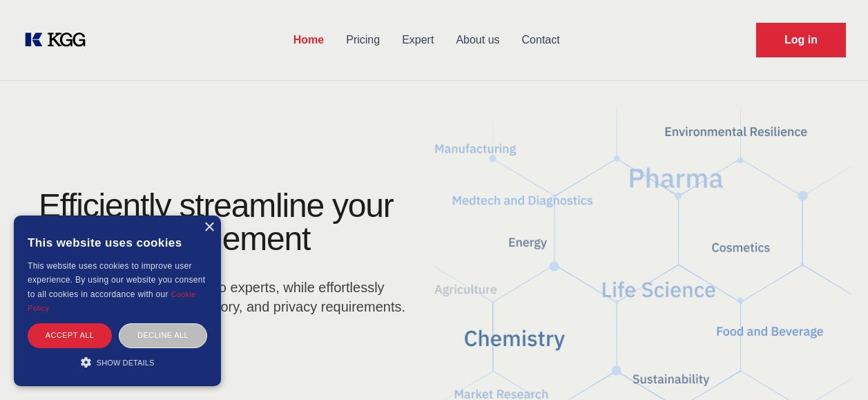 Image resolution: width=868 pixels, height=400 pixels. Describe the element at coordinates (117, 362) in the screenshot. I see `div: Show details` at that location.